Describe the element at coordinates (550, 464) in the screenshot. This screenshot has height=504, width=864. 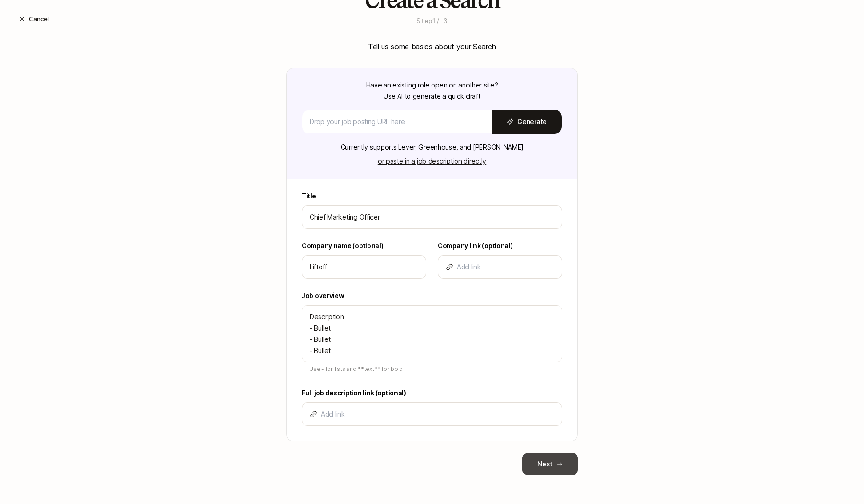
I see `button: Next` at that location.